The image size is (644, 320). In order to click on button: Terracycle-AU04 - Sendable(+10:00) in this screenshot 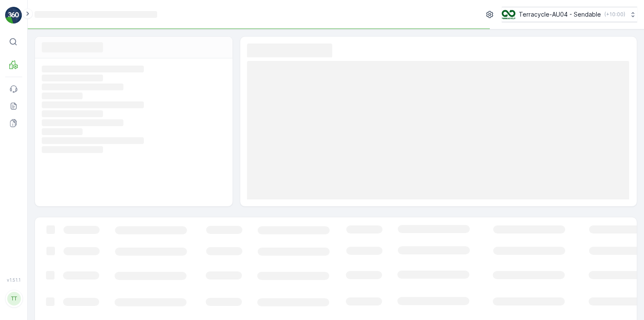, I will do `click(570, 14)`.